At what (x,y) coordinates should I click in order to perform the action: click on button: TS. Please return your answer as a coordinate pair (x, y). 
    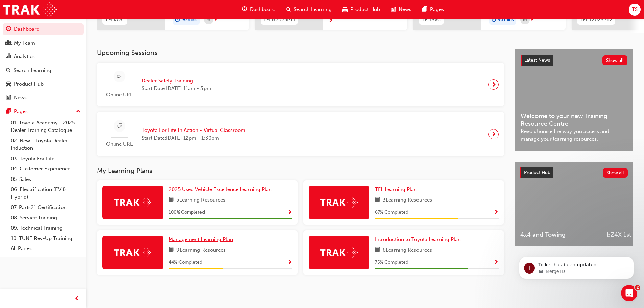
    Looking at the image, I should click on (635, 9).